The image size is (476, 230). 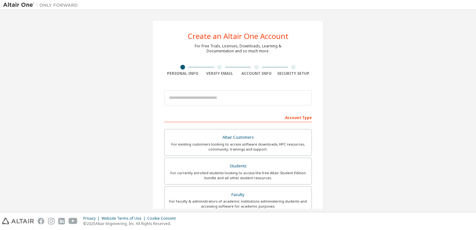 What do you see at coordinates (238, 195) in the screenshot?
I see `div: Faculty` at bounding box center [238, 195].